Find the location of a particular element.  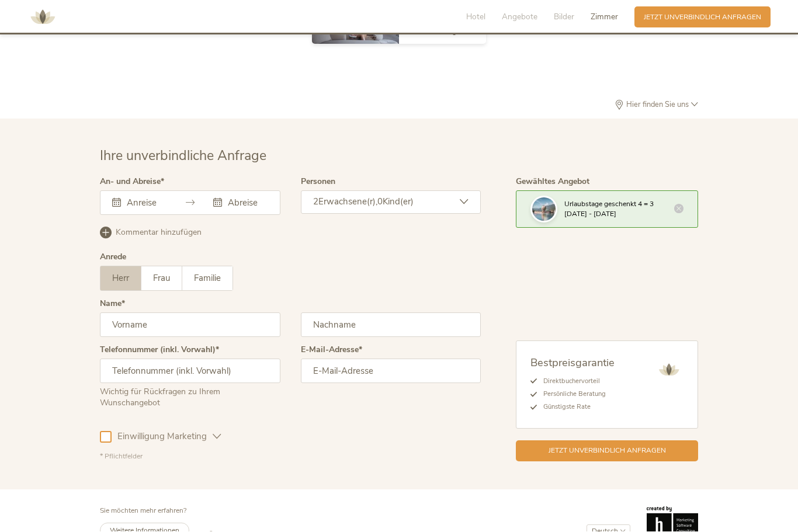

div: * Pflichtfelder is located at coordinates (290, 457).